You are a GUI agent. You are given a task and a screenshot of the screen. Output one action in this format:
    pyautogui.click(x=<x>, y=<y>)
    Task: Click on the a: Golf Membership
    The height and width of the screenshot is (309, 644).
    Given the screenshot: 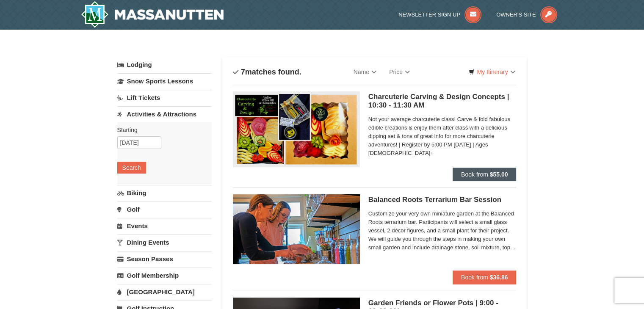 What is the action you would take?
    pyautogui.click(x=164, y=276)
    